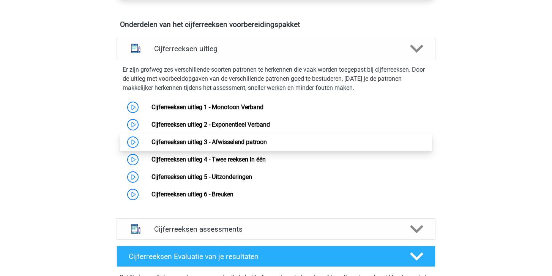  I want to click on img: cijferreeksen uitleg, so click(136, 48).